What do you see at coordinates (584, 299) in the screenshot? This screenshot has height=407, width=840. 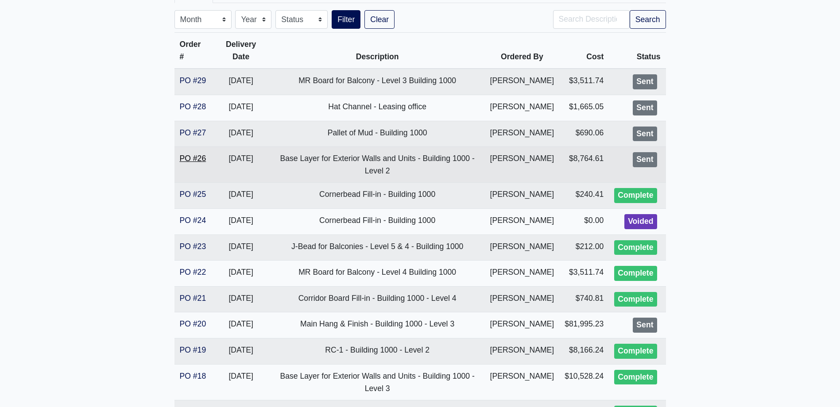 I see `td: $740.81` at bounding box center [584, 299].